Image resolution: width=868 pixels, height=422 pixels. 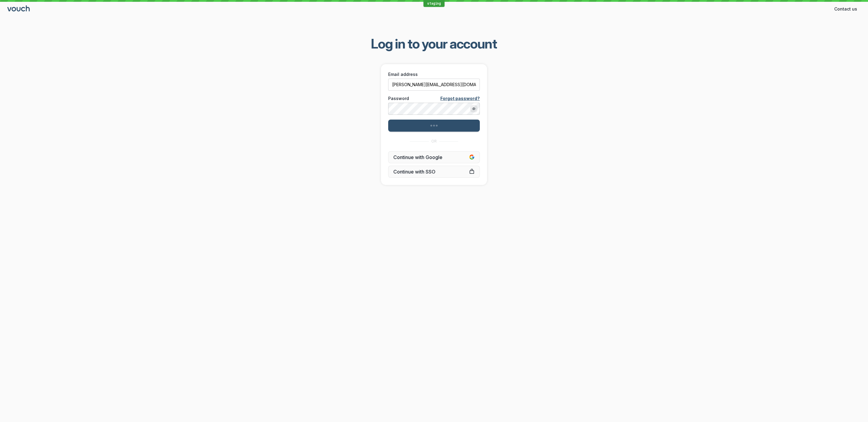 What do you see at coordinates (19, 9) in the screenshot?
I see `a: Go to sign in` at bounding box center [19, 9].